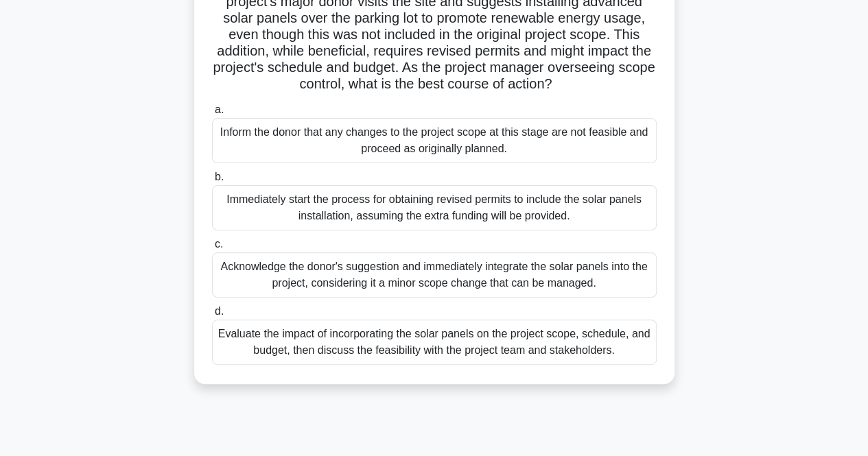 Image resolution: width=868 pixels, height=456 pixels. What do you see at coordinates (434, 275) in the screenshot?
I see `div: Acknowledge the donor's suggestion and immediately integrate the solar panels into the project, c...` at bounding box center [434, 275].